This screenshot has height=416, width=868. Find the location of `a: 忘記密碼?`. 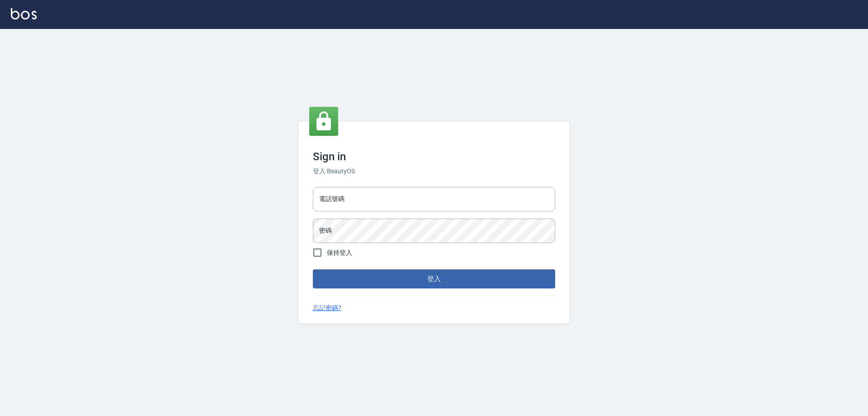

a: 忘記密碼? is located at coordinates (327, 308).